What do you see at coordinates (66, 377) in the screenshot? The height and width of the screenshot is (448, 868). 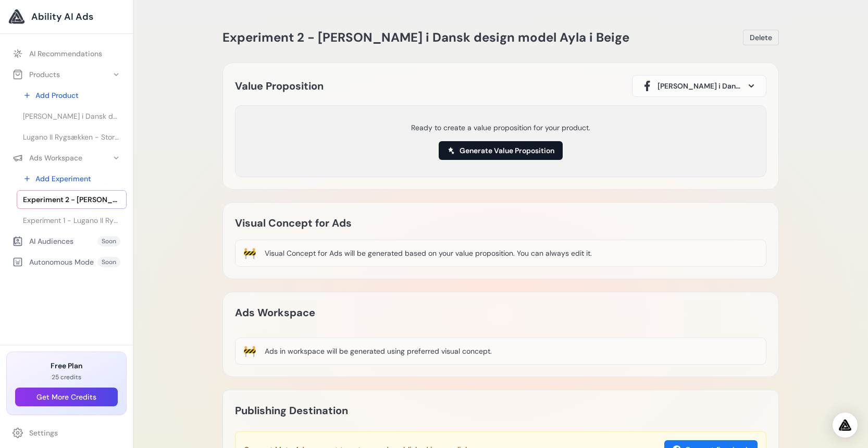 I see `p: 25 credits` at bounding box center [66, 377].